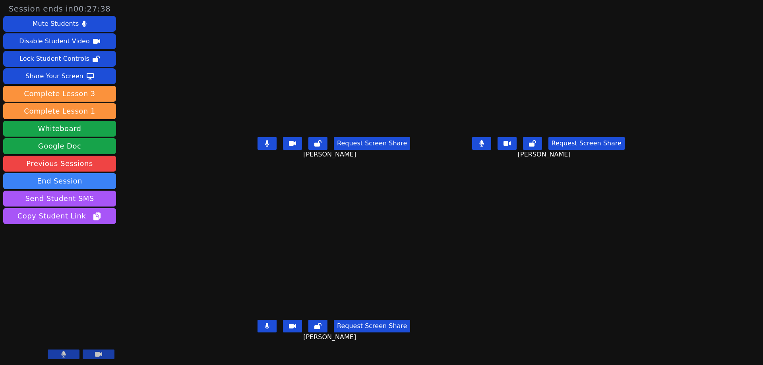  Describe the element at coordinates (60, 59) in the screenshot. I see `button: Lock Student Controls` at that location.